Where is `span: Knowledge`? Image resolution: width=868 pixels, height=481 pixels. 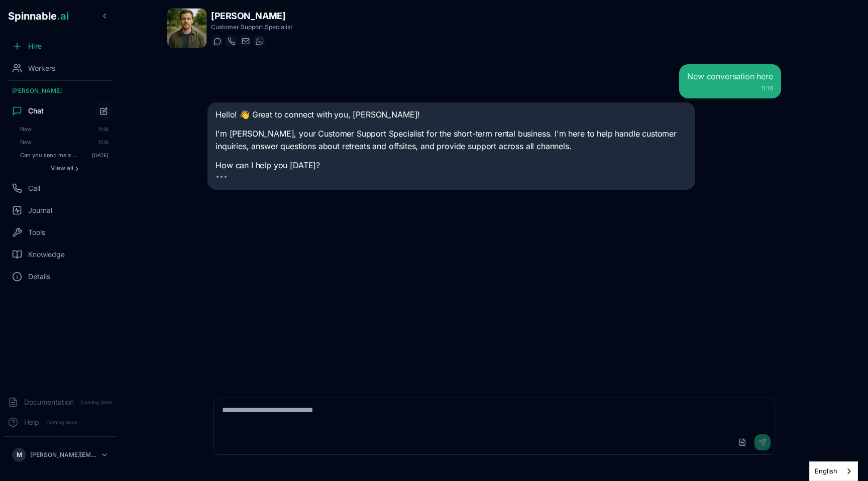 span: Knowledge is located at coordinates (46, 255).